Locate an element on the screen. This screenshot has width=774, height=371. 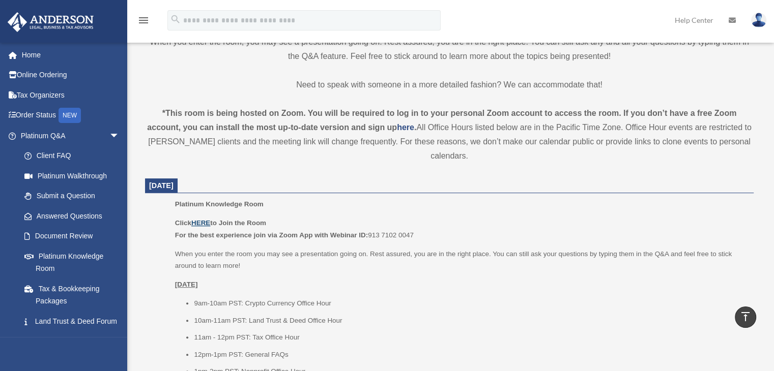
b: Click to Join the Room is located at coordinates (220, 223).